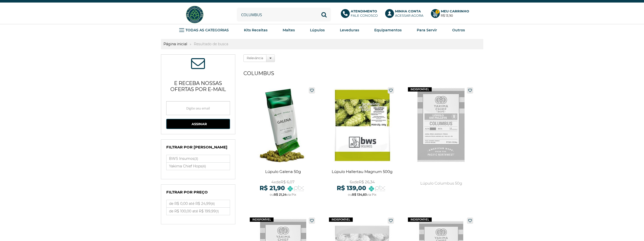 The height and width of the screenshot is (241, 644). What do you see at coordinates (405, 14) in the screenshot?
I see `a: Minha ContaAcessar agora` at bounding box center [405, 14].